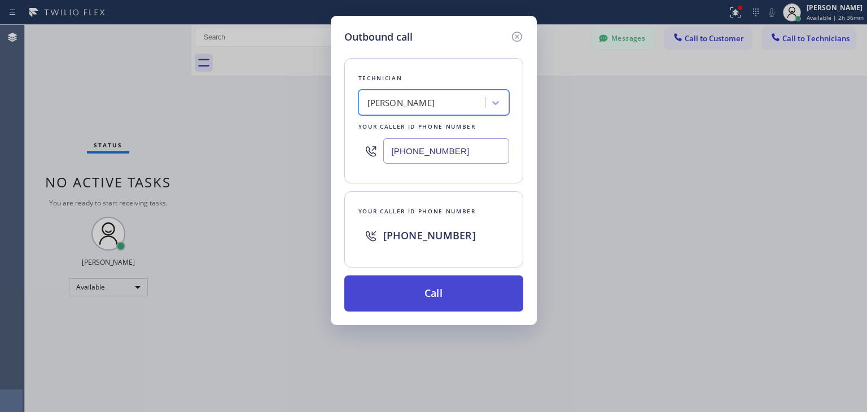 The image size is (867, 412). What do you see at coordinates (446, 151) in the screenshot?
I see `input: (123) 456-7890` at bounding box center [446, 151].